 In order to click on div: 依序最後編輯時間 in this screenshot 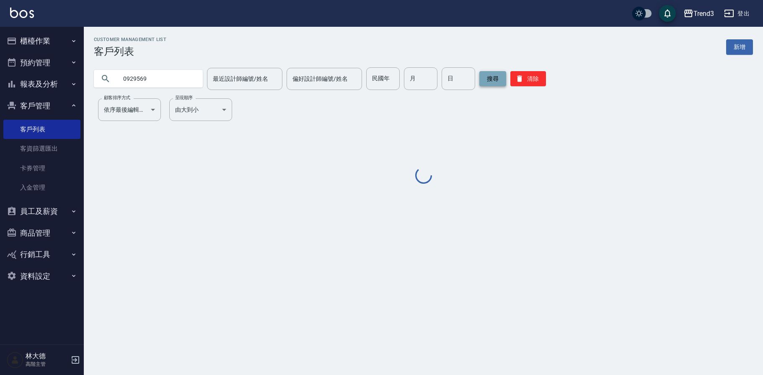, I will do `click(129, 110)`.